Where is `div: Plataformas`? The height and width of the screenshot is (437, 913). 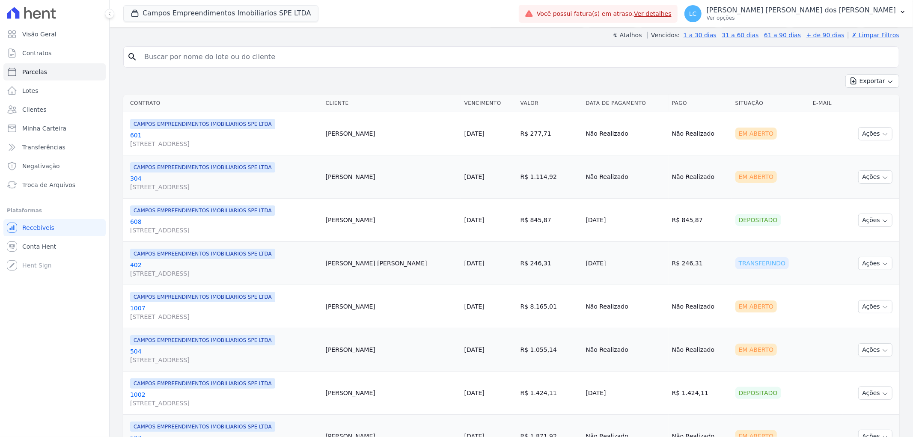 div: Plataformas is located at coordinates (54, 211).